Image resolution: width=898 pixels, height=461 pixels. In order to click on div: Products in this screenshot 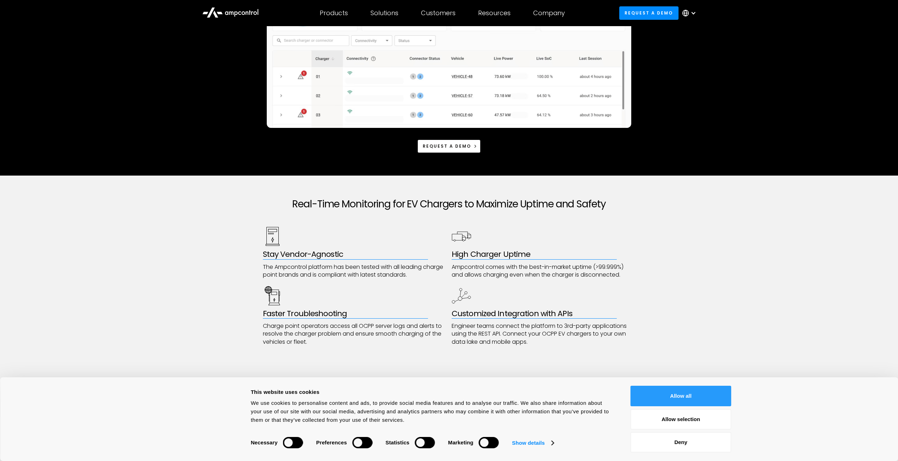, I will do `click(334, 13)`.